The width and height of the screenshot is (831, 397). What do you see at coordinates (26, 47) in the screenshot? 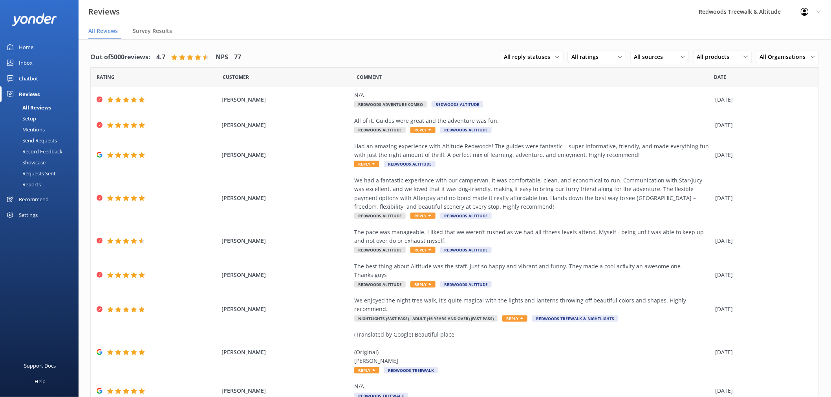
I see `div: Home` at bounding box center [26, 47].